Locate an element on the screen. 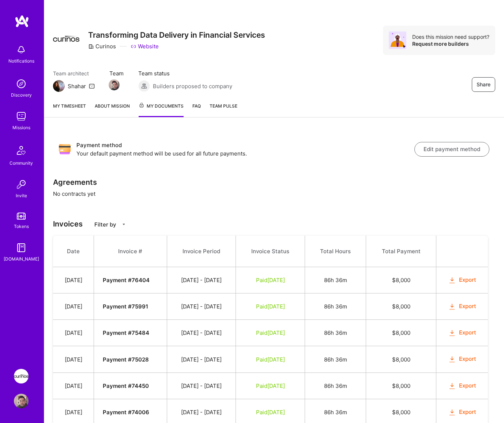  a: My Documents is located at coordinates (161, 109).